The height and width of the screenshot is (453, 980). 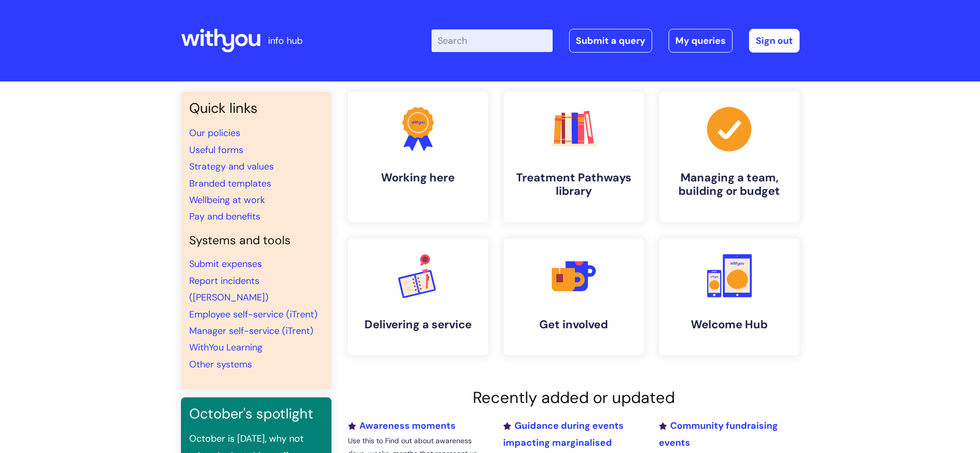 What do you see at coordinates (226, 264) in the screenshot?
I see `a: Submit expenses` at bounding box center [226, 264].